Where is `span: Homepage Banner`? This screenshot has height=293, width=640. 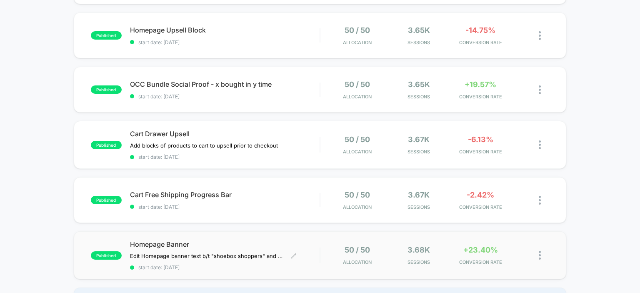 span: Homepage Banner is located at coordinates (225, 244).